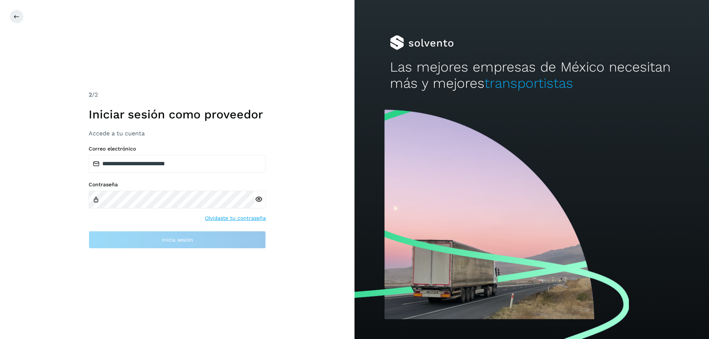 The height and width of the screenshot is (339, 709). Describe the element at coordinates (177, 185) in the screenshot. I see `label: Contraseña` at that location.